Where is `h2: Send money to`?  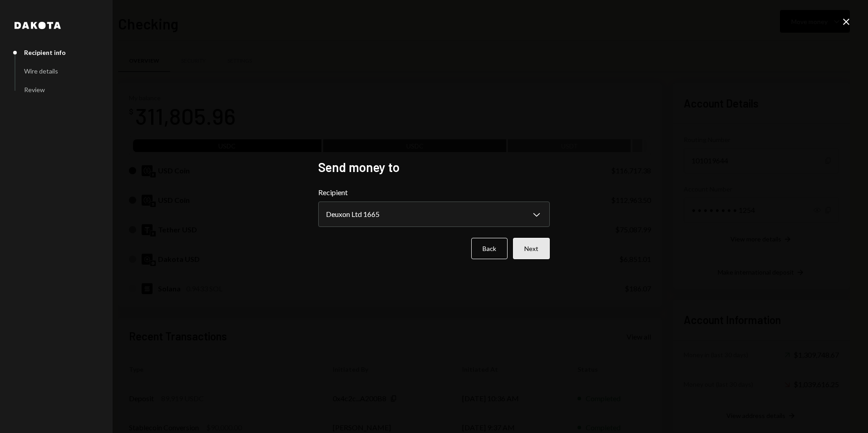 h2: Send money to is located at coordinates (434, 167).